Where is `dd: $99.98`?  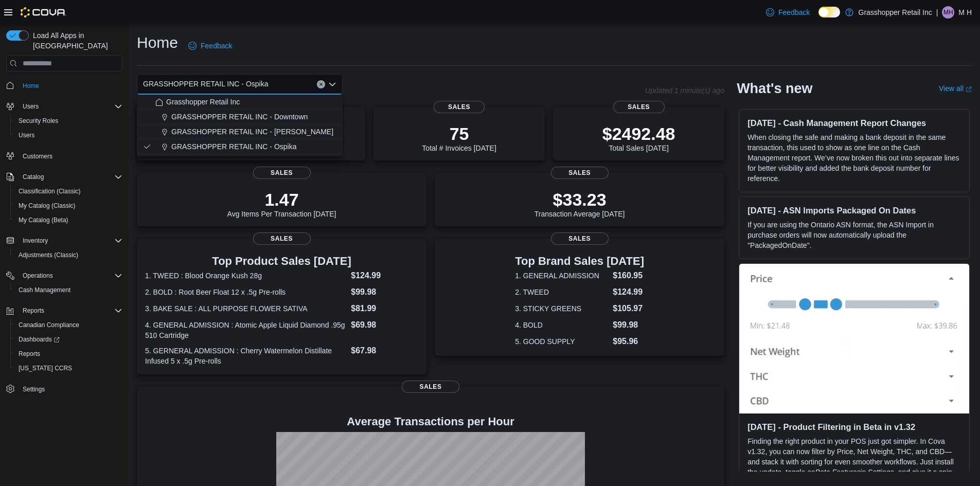 dd: $99.98 is located at coordinates (384, 292).